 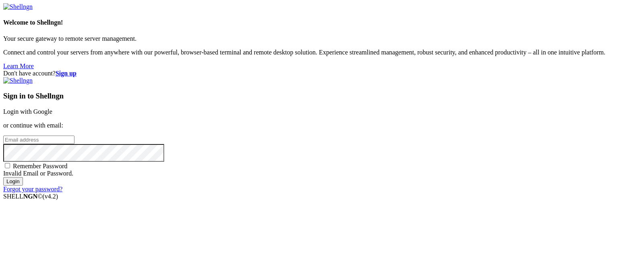 What do you see at coordinates (66, 73) in the screenshot?
I see `strong: Sign up` at bounding box center [66, 73].